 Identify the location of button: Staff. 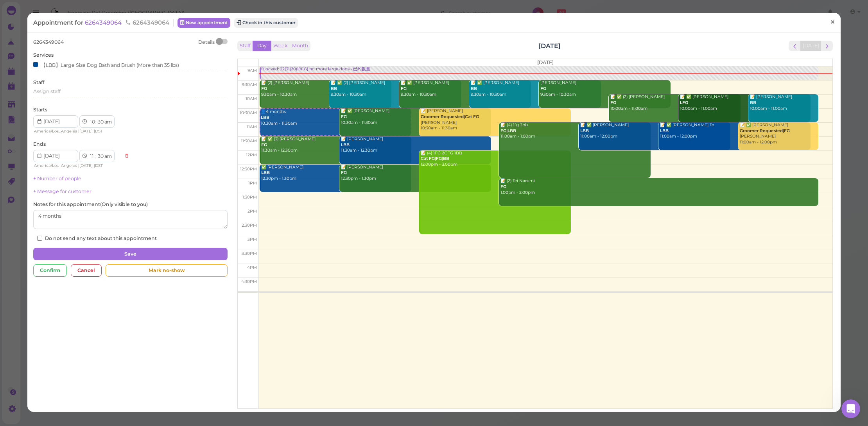
(245, 45).